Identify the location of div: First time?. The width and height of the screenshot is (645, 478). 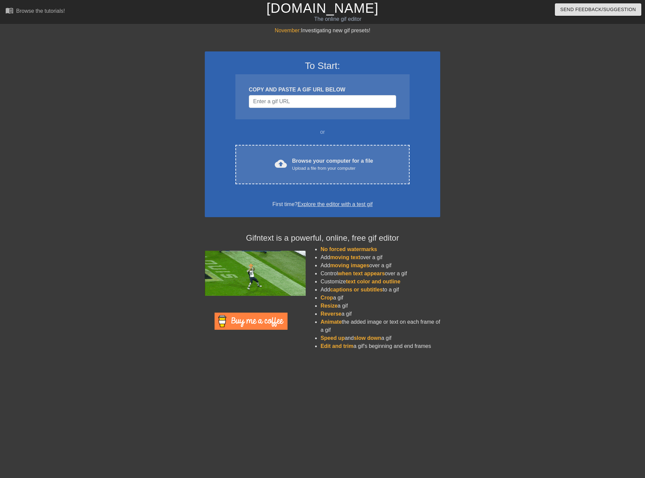
(323, 205).